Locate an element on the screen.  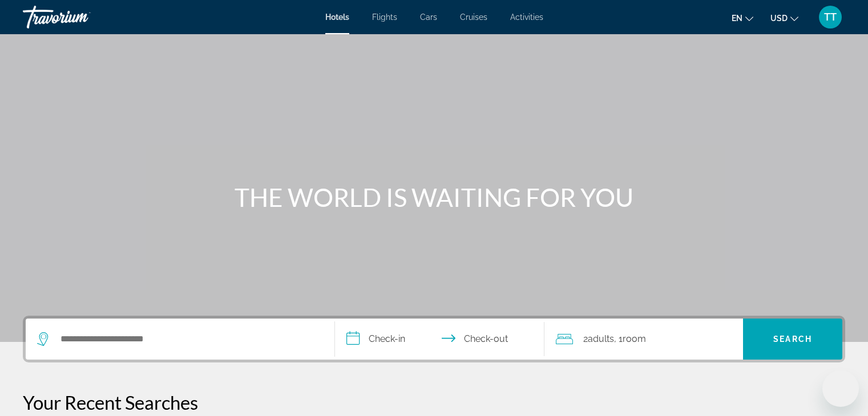
button: Search is located at coordinates (792, 339).